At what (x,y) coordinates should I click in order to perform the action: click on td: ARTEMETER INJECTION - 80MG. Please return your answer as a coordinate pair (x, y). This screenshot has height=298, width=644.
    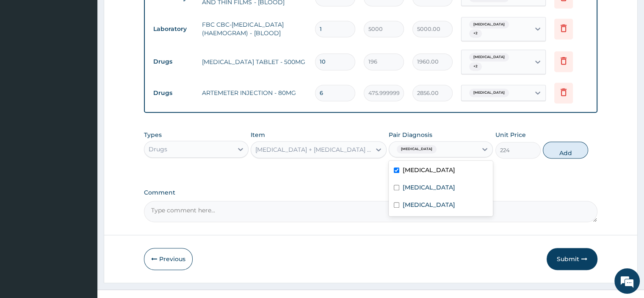
    Looking at the image, I should click on (254, 93).